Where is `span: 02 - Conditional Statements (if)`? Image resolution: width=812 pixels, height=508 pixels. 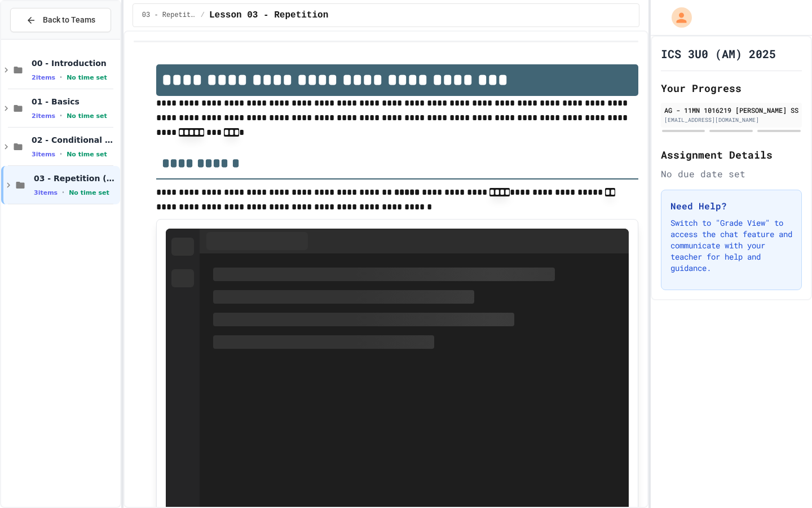
span: 02 - Conditional Statements (if) is located at coordinates (75, 140).